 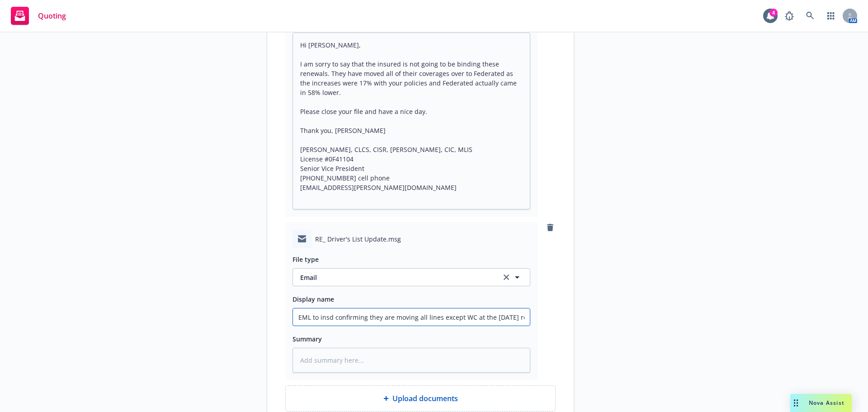 What do you see at coordinates (38, 16) in the screenshot?
I see `a: Quoting` at bounding box center [38, 16].